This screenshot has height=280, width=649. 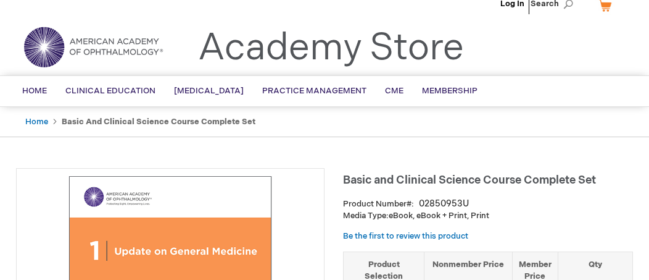 I want to click on span: Basic and Clinical Science Course Complete Set, so click(x=470, y=180).